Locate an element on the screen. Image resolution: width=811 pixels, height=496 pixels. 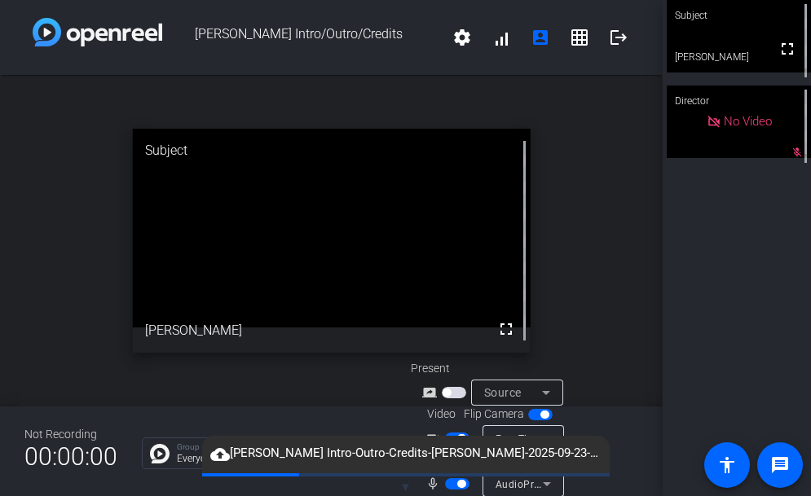
mat-icon: account_box is located at coordinates (540, 37).